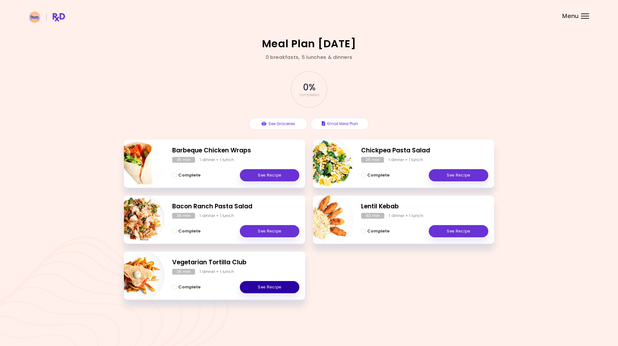  I want to click on a: See Recipe - Vegetarian Tortilla Club, so click(270, 288).